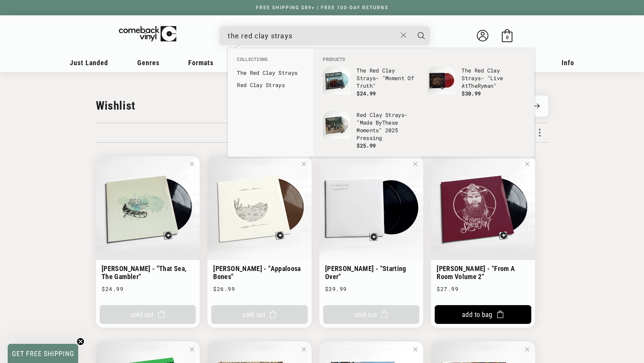  I want to click on button: Delete Gregory Alan Isakov - "That Sea, The Gambler", so click(192, 164).